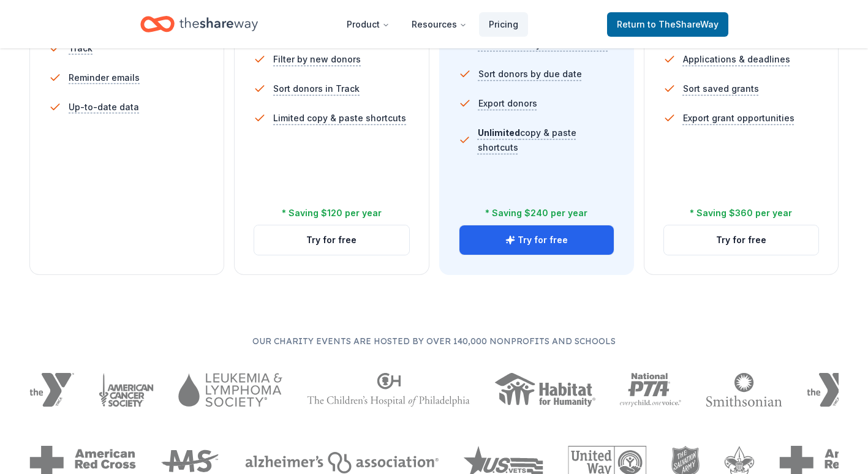 The height and width of the screenshot is (474, 868). What do you see at coordinates (527, 140) in the screenshot?
I see `span: copy & paste shortcuts` at bounding box center [527, 140].